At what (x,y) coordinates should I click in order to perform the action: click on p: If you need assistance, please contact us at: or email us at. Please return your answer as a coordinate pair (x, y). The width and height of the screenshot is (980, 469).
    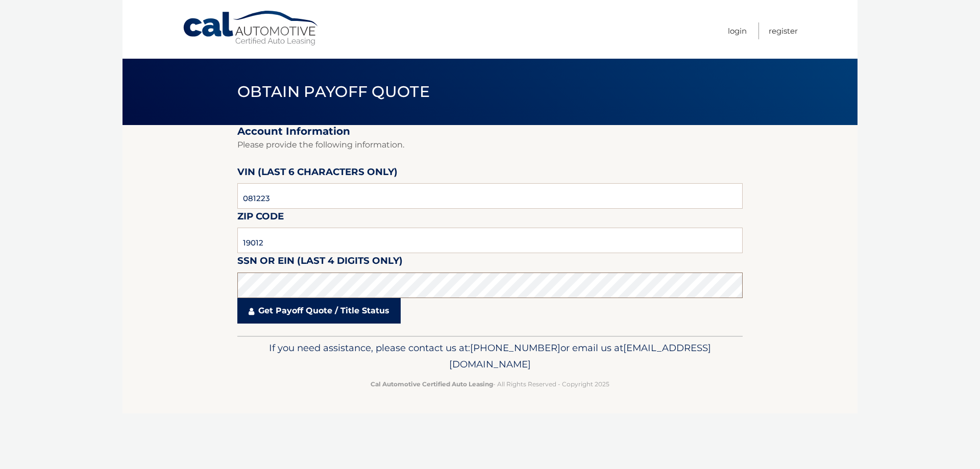
    Looking at the image, I should click on (490, 356).